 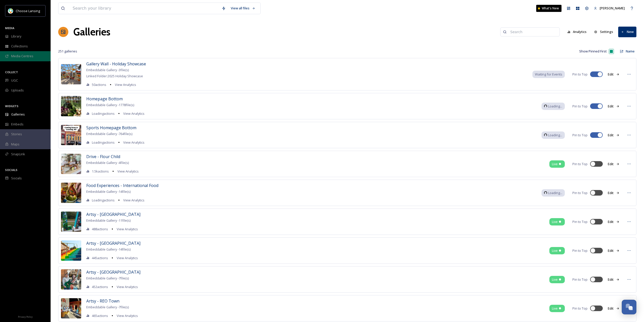 I want to click on span: 452 actions, so click(x=100, y=286).